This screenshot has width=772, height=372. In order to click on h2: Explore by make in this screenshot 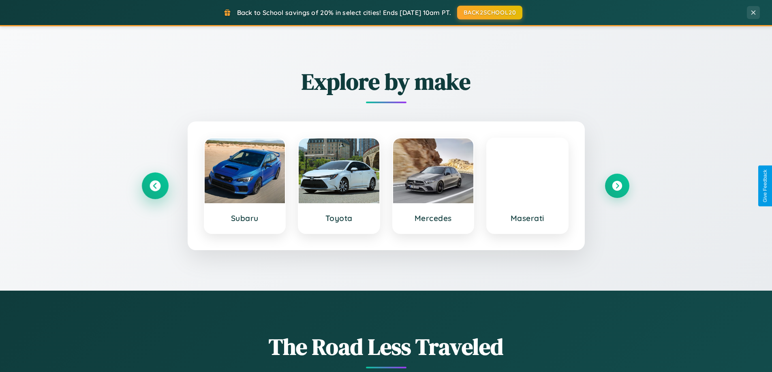, I will do `click(386, 81)`.